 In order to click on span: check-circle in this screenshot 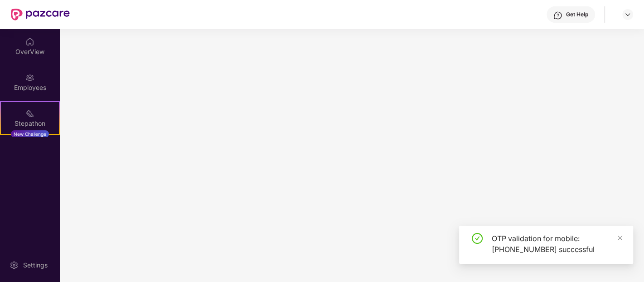, I will do `click(478, 238)`.